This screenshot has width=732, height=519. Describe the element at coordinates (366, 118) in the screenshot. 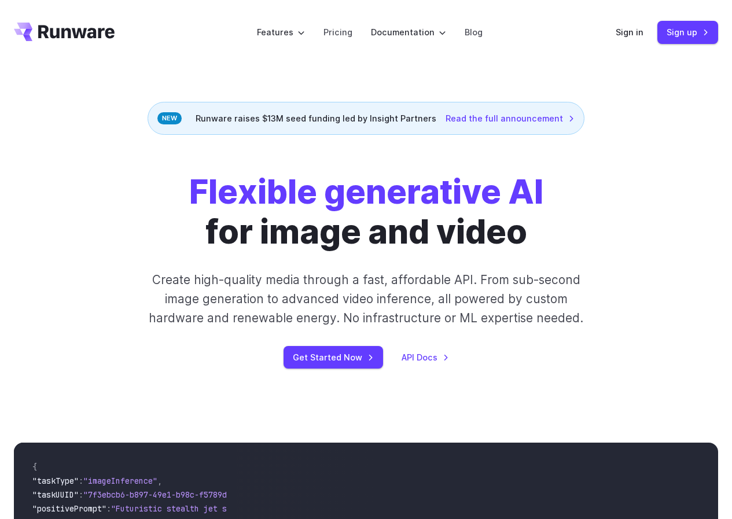

I see `div: Runware raises $13M seed funding led by Insight Partners` at that location.